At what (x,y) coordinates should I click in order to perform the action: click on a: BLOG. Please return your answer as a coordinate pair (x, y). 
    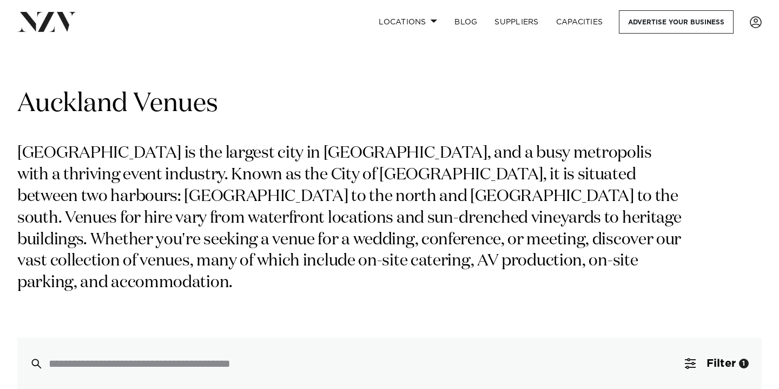
    Looking at the image, I should click on (466, 22).